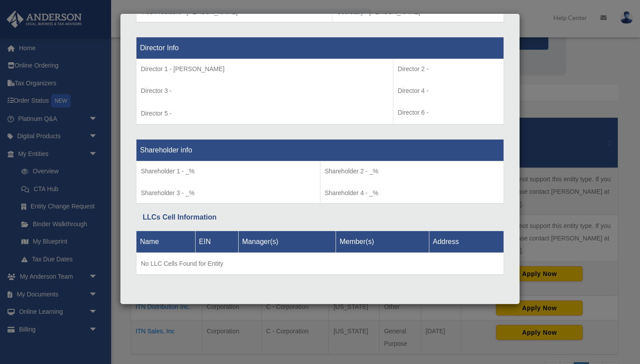 Image resolution: width=640 pixels, height=364 pixels. What do you see at coordinates (228, 171) in the screenshot?
I see `p: Shareholder 1 - _%` at bounding box center [228, 171].